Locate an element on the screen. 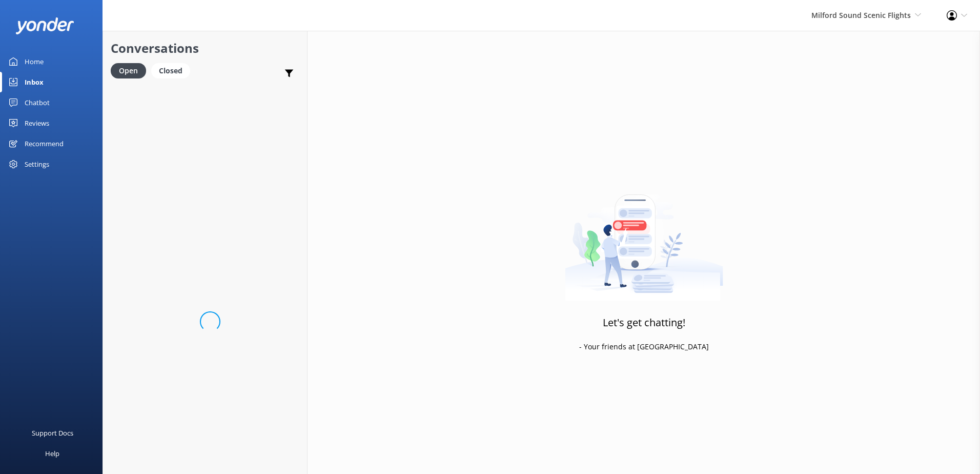  div: Inbox is located at coordinates (34, 82).